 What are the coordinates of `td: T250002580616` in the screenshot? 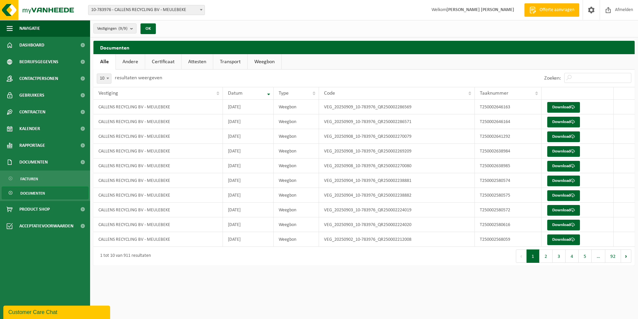 It's located at (508, 224).